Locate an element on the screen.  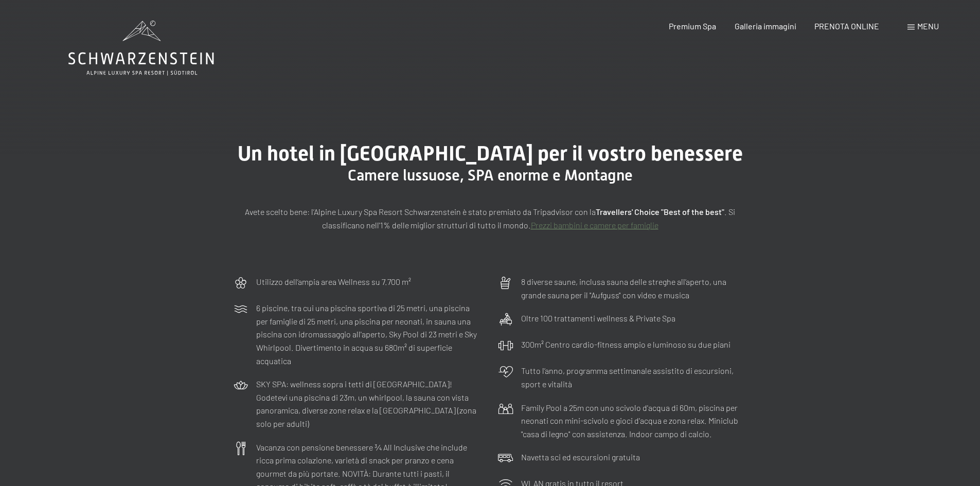
a: Premium Spa is located at coordinates (692, 26).